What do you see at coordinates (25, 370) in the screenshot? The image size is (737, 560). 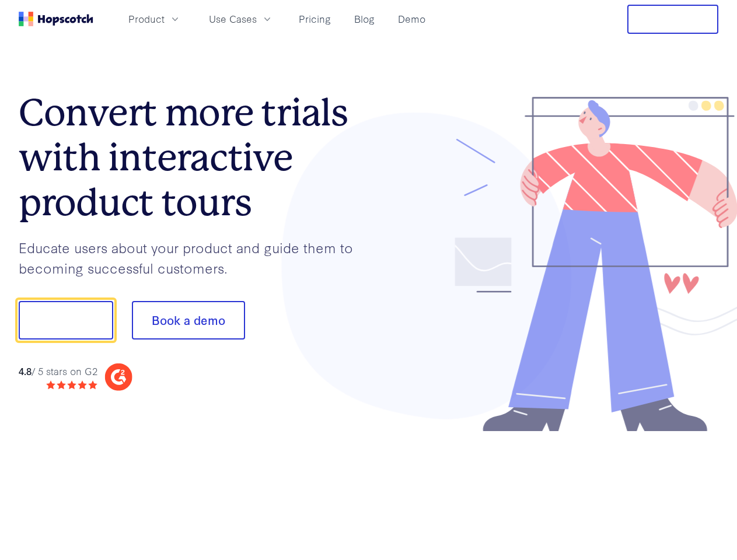 I see `strong: 4.8` at bounding box center [25, 370].